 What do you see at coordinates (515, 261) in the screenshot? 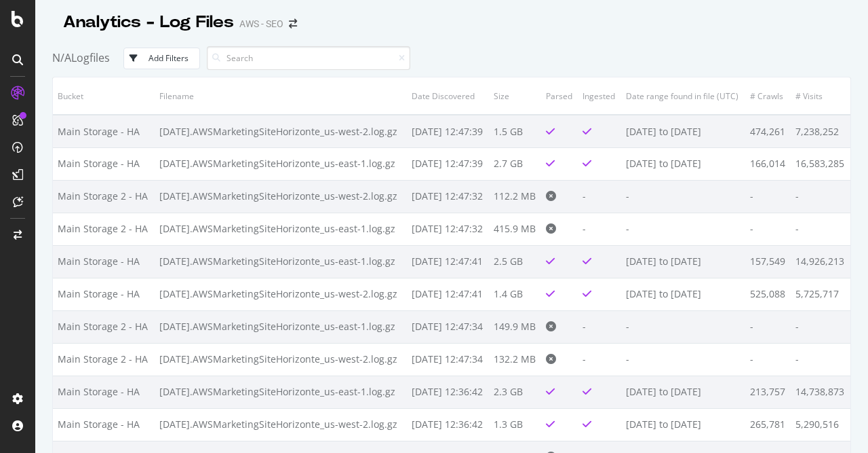
I see `td: 2.5 GB` at bounding box center [515, 261].